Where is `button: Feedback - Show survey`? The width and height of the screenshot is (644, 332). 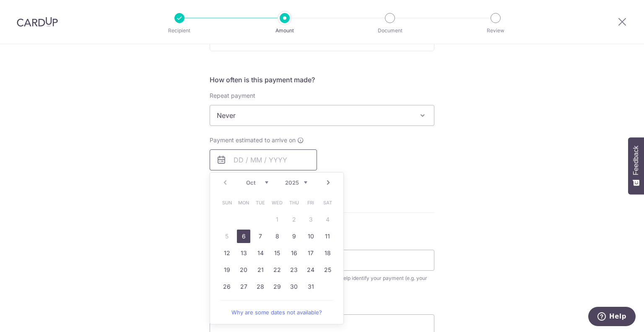
button: Feedback - Show survey is located at coordinates (636, 166).